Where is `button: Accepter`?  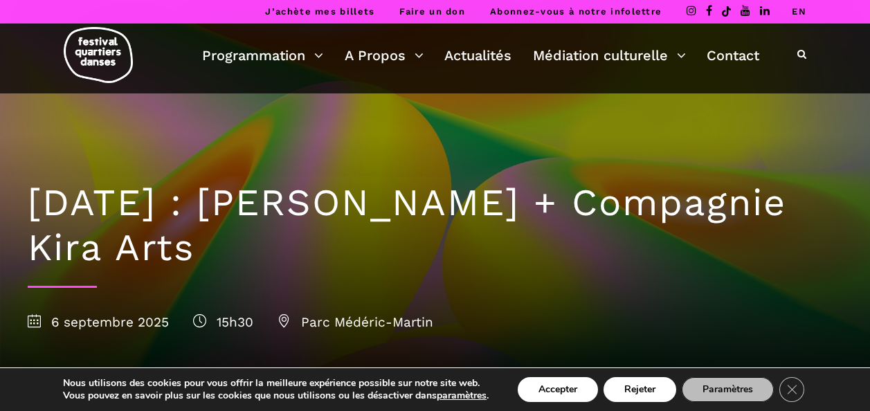 button: Accepter is located at coordinates (558, 390).